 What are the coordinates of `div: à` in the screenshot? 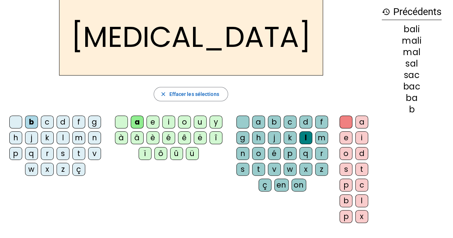 It's located at (121, 138).